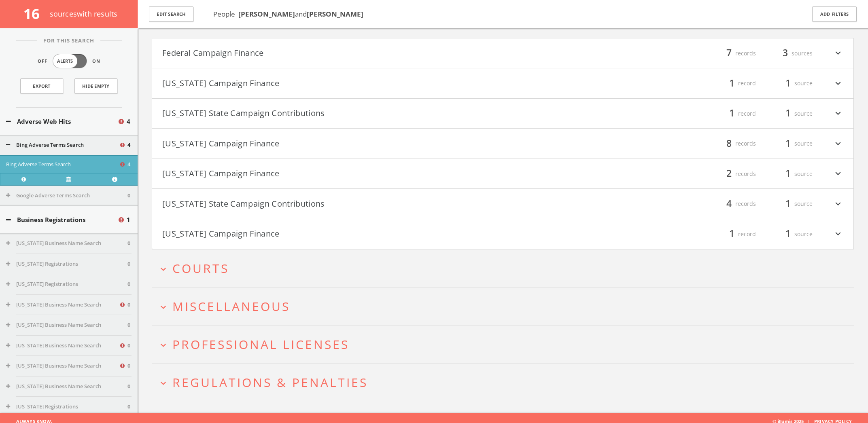  What do you see at coordinates (270, 382) in the screenshot?
I see `span: Regulations & Penalties` at bounding box center [270, 382].